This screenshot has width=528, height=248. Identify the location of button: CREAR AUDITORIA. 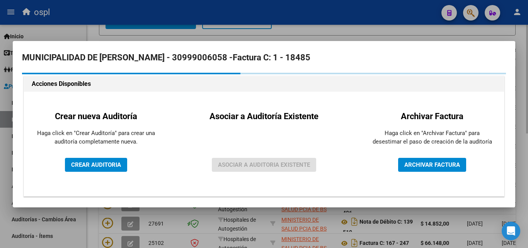
(96, 165).